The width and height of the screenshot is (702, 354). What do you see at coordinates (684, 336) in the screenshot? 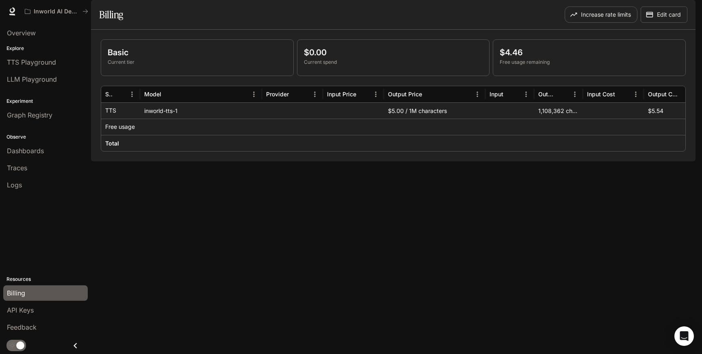
I see `div: Open Intercom Messenger` at bounding box center [684, 336].